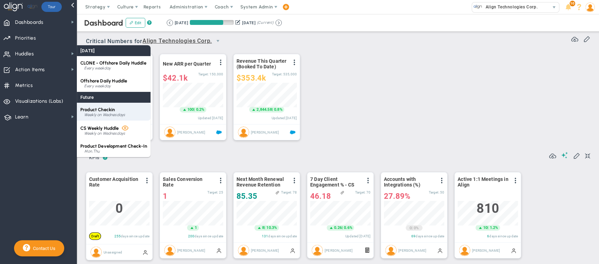 The image size is (599, 264). What do you see at coordinates (416, 228) in the screenshot?
I see `span: 0%` at bounding box center [416, 228].